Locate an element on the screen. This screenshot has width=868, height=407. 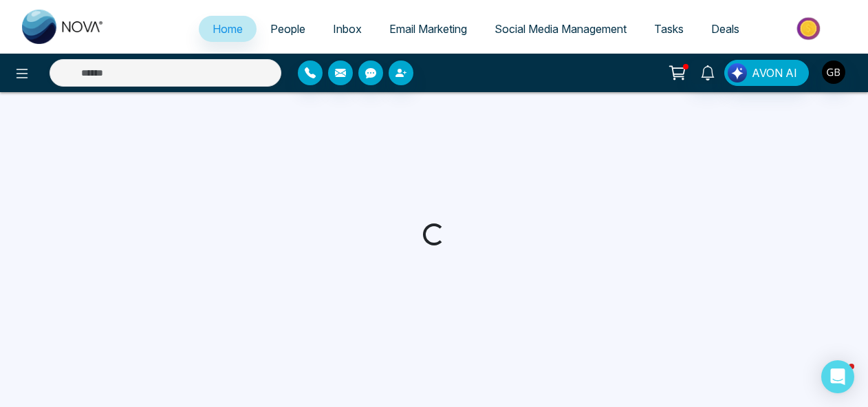
a: Inbox is located at coordinates (347, 29).